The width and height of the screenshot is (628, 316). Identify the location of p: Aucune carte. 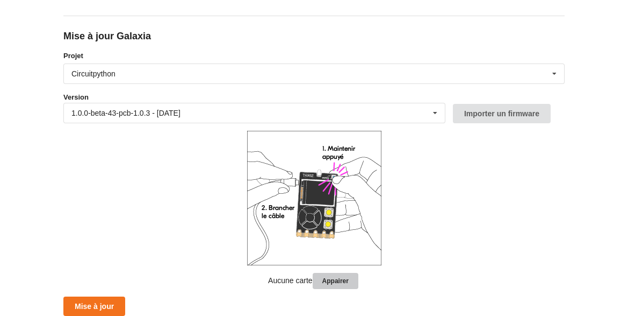
(314, 281).